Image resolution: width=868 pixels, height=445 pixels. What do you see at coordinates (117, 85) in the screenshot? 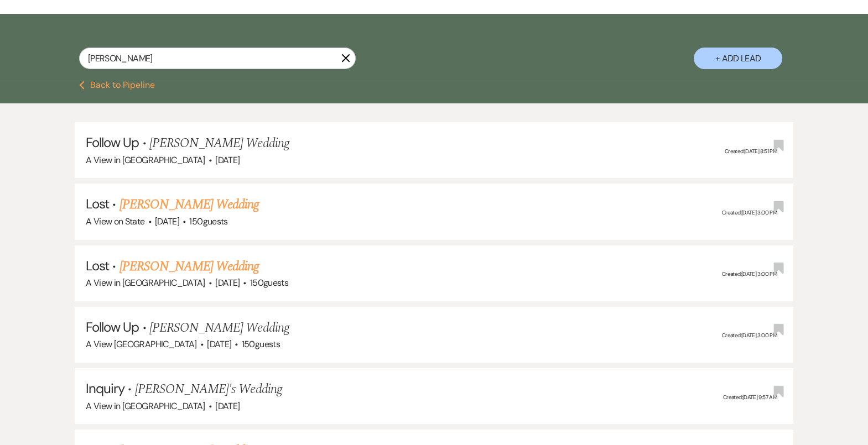
I see `button: Back to Pipeline` at bounding box center [117, 85].